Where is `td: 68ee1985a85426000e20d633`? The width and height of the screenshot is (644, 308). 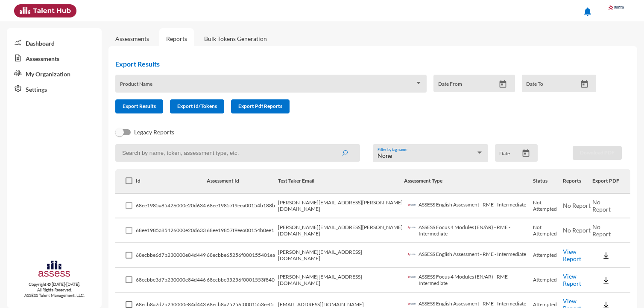
td: 68ee1985a85426000e20d633 is located at coordinates (171, 231).